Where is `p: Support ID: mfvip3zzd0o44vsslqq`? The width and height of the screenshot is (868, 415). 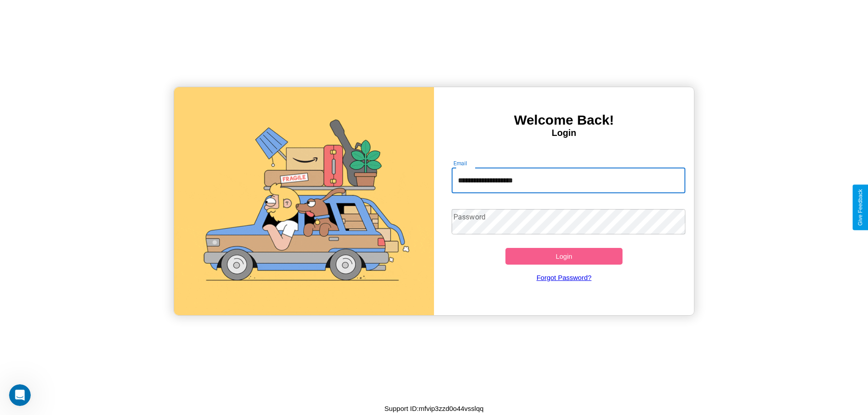 p: Support ID: mfvip3zzd0o44vsslqq is located at coordinates (434, 408).